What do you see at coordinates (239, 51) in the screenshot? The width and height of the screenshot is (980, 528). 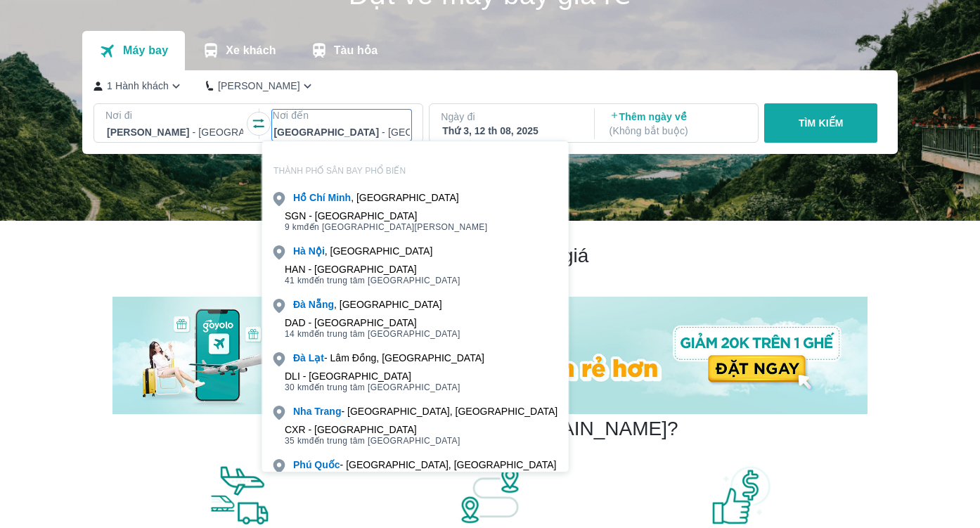 I see `div: transportation tabs` at bounding box center [239, 51].